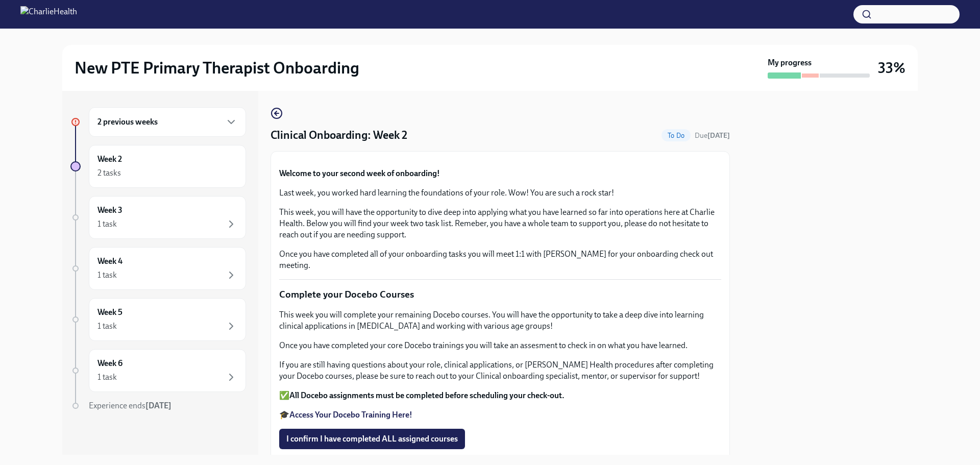 This screenshot has width=980, height=465. What do you see at coordinates (789, 63) in the screenshot?
I see `strong: My progress` at bounding box center [789, 63].